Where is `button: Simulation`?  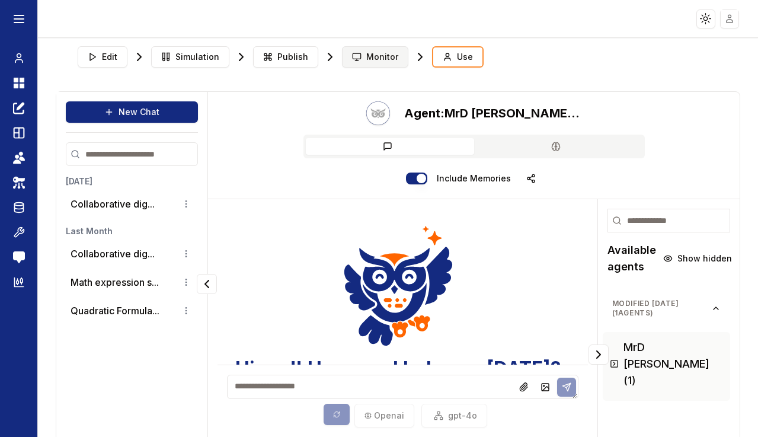
button: Simulation is located at coordinates (190, 57).